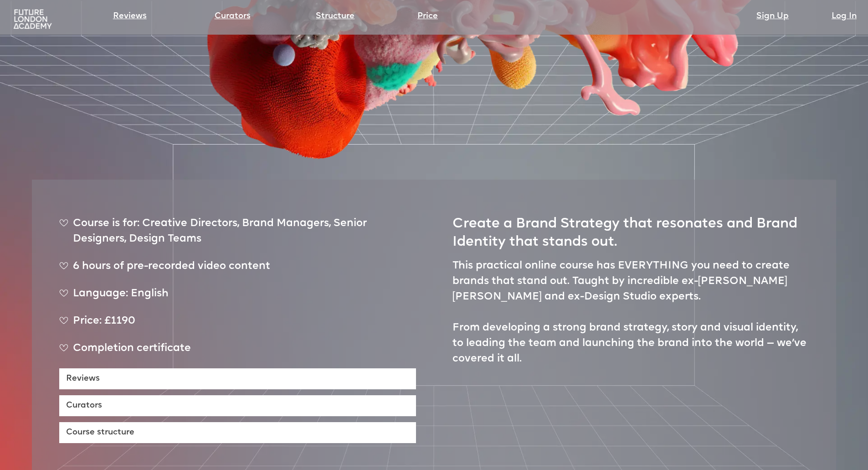 This screenshot has width=868, height=470. What do you see at coordinates (335, 16) in the screenshot?
I see `a: Structure` at bounding box center [335, 16].